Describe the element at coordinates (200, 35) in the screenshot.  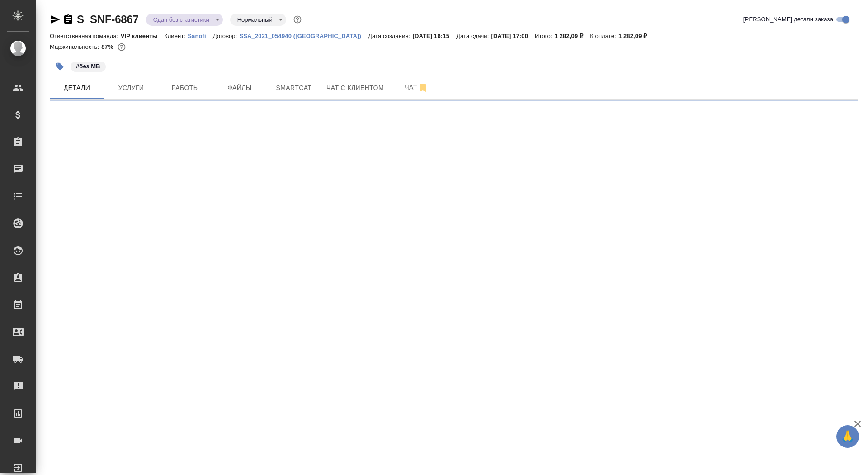
I see `a: Sanofi` at that location.